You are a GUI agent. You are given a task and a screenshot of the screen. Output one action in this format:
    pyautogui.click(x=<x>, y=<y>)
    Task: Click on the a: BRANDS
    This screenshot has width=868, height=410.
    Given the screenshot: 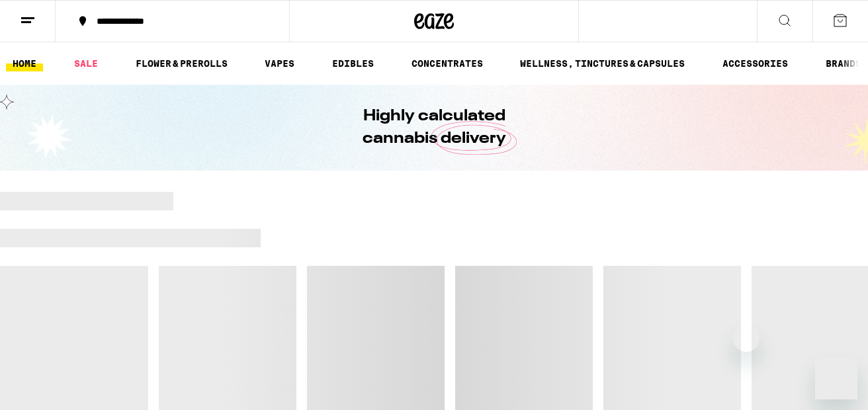 What is the action you would take?
    pyautogui.click(x=844, y=64)
    